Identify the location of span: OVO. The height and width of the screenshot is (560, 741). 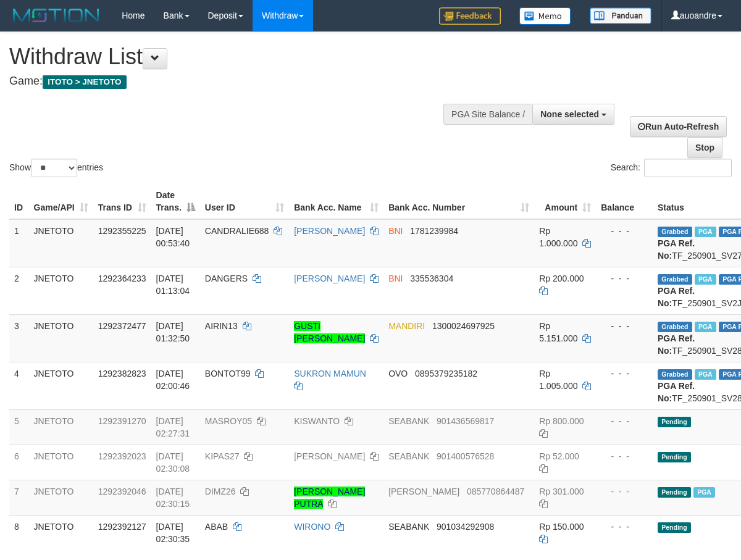
(398, 374).